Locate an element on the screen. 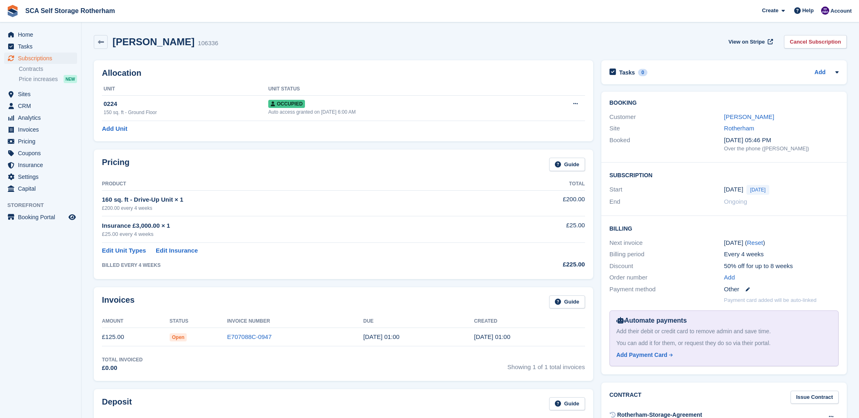  td: £125.00 is located at coordinates (136, 337).